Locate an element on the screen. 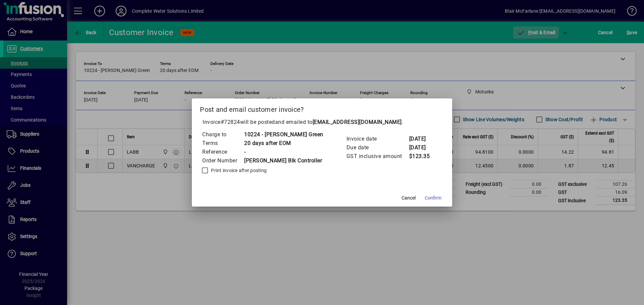 Image resolution: width=644 pixels, height=305 pixels. span: #72824 is located at coordinates (230, 122).